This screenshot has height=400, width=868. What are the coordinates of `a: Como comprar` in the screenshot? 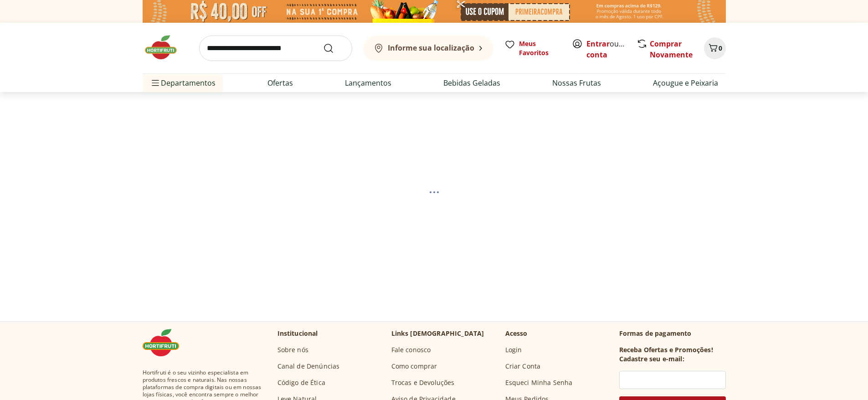 It's located at (414, 366).